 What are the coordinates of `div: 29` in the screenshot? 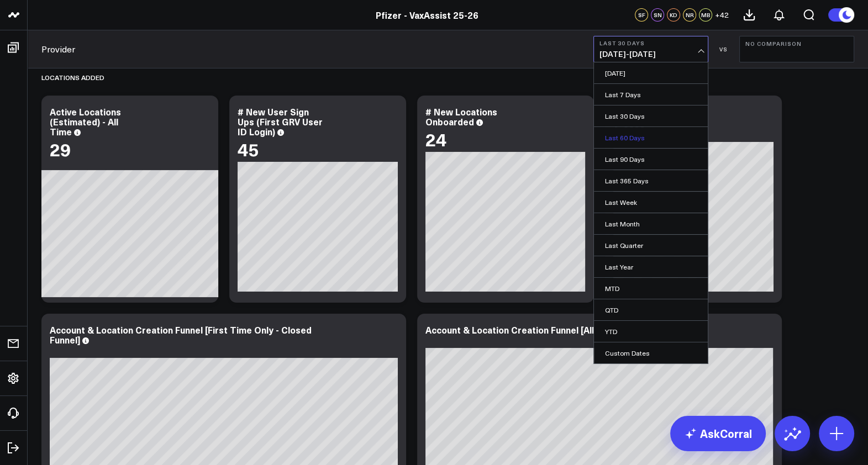 It's located at (60, 149).